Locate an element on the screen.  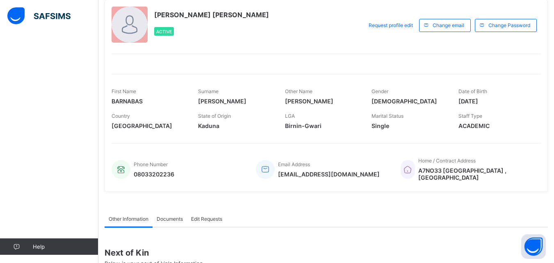
span: Staff Type is located at coordinates (470, 116).